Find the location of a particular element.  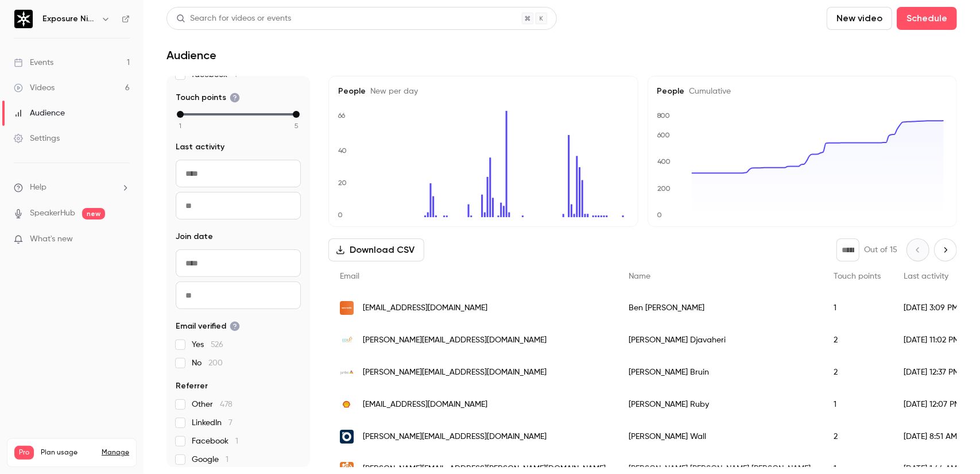

text: 20 is located at coordinates (342, 183).